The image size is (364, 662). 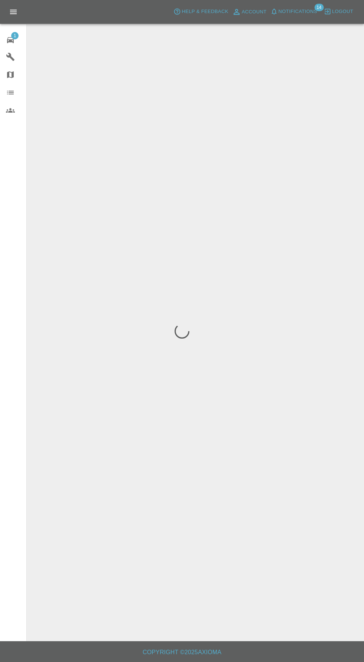 What do you see at coordinates (294, 12) in the screenshot?
I see `button: Notifications` at bounding box center [294, 12].